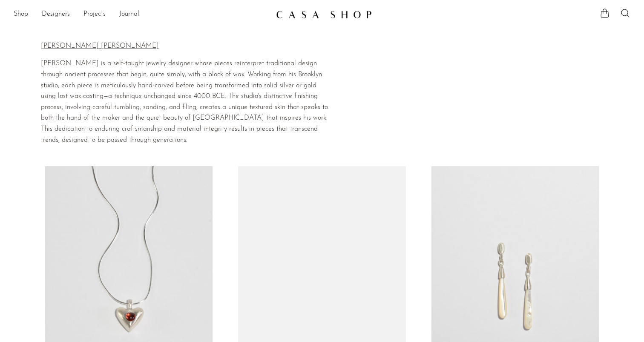  Describe the element at coordinates (21, 14) in the screenshot. I see `a: Shop` at that location.